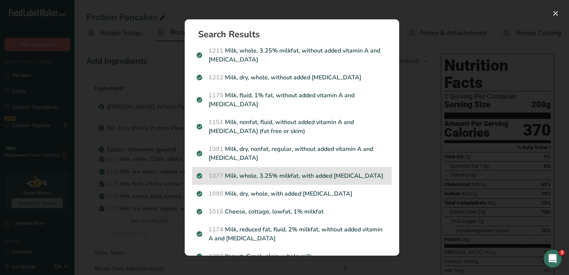 The height and width of the screenshot is (275, 569). What do you see at coordinates (562, 252) in the screenshot?
I see `span: 3` at bounding box center [562, 252].